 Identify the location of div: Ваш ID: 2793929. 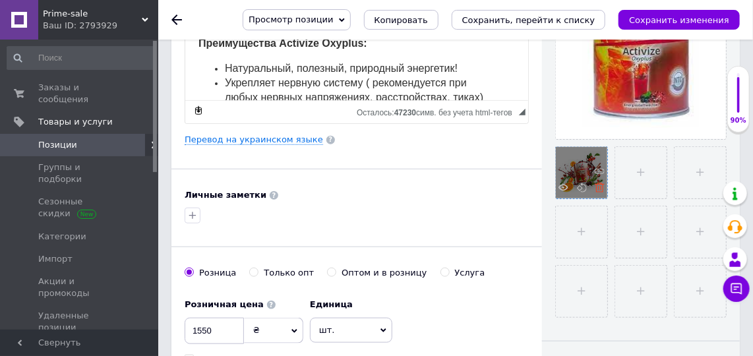
(100, 26).